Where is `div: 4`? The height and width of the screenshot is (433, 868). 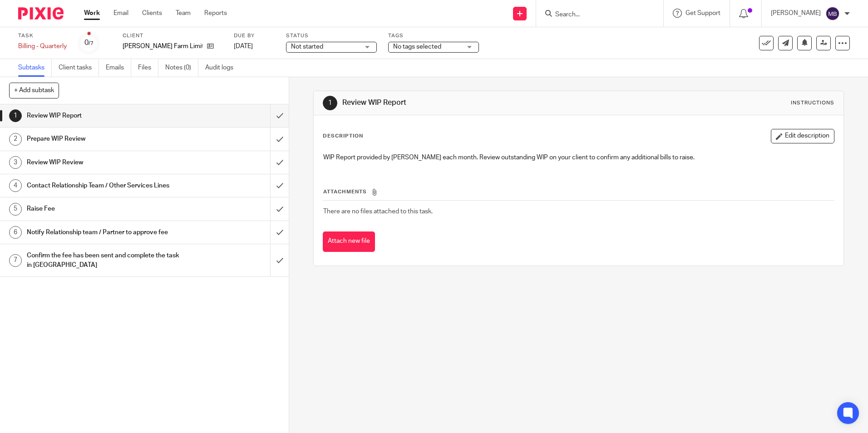 div: 4 is located at coordinates (15, 185).